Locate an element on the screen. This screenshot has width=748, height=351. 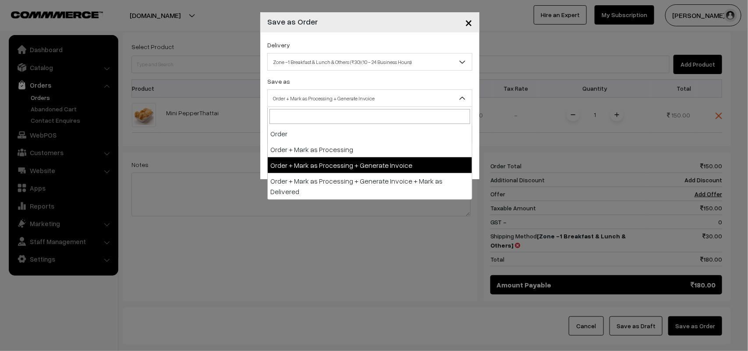
button: Close is located at coordinates (469, 22).